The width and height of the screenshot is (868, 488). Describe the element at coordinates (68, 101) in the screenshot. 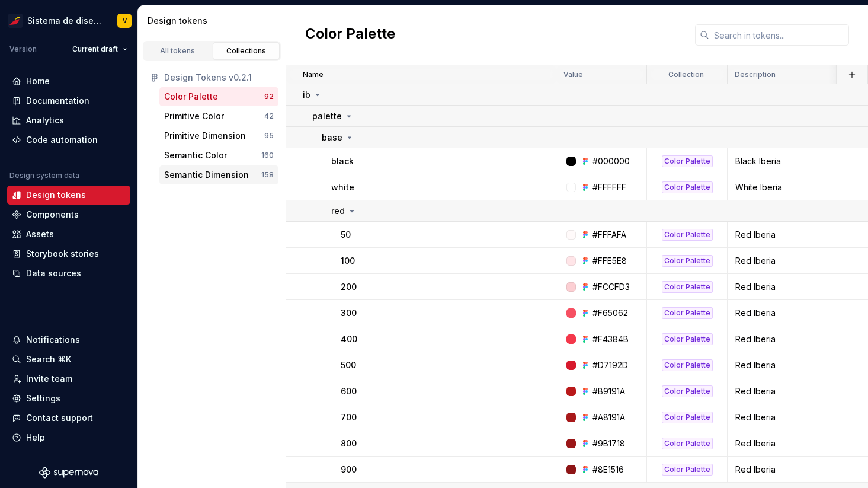

I see `a: Documentation` at that location.